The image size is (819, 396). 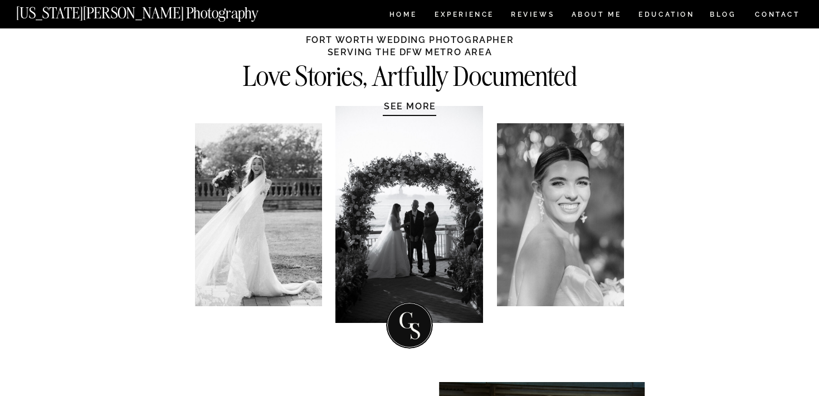 What do you see at coordinates (723, 16) in the screenshot?
I see `a: BLOG` at bounding box center [723, 16].